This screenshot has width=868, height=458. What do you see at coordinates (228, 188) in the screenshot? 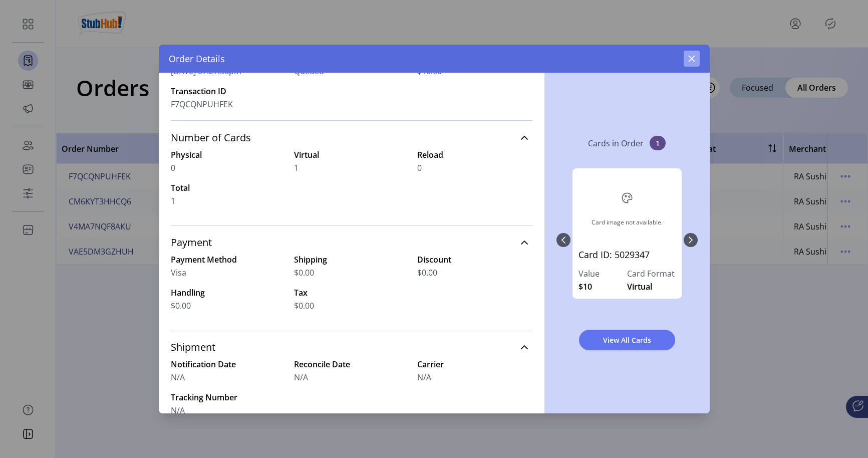
I see `label: Total` at bounding box center [228, 188].